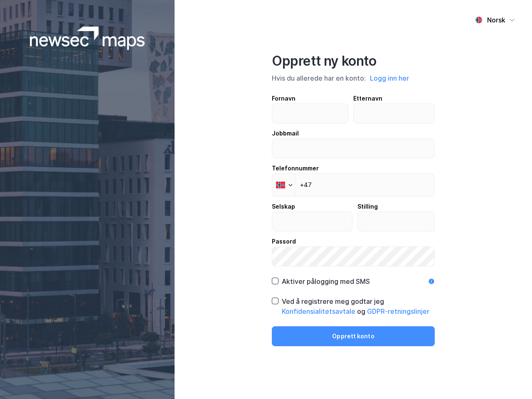 This screenshot has width=532, height=399. Describe the element at coordinates (354, 337) in the screenshot. I see `button: Opprett konto` at that location.